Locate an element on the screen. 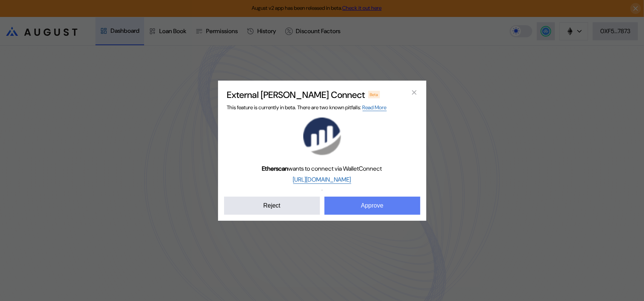  a: Read More is located at coordinates (374, 107).